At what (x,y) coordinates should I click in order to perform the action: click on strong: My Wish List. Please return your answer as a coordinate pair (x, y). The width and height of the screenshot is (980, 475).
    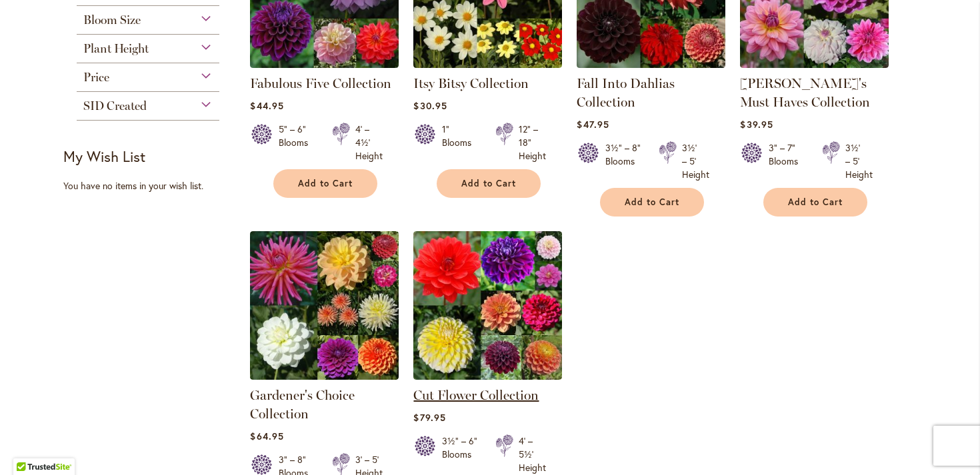
    Looking at the image, I should click on (104, 156).